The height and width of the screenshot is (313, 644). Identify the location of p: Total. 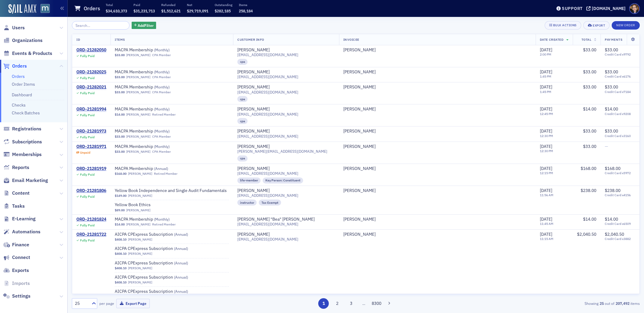
(116, 5).